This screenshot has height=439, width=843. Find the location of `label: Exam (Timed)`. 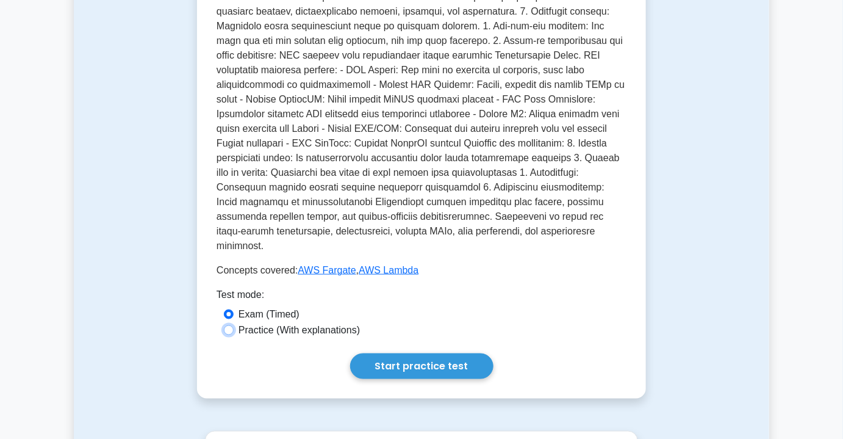

label: Exam (Timed) is located at coordinates (269, 314).